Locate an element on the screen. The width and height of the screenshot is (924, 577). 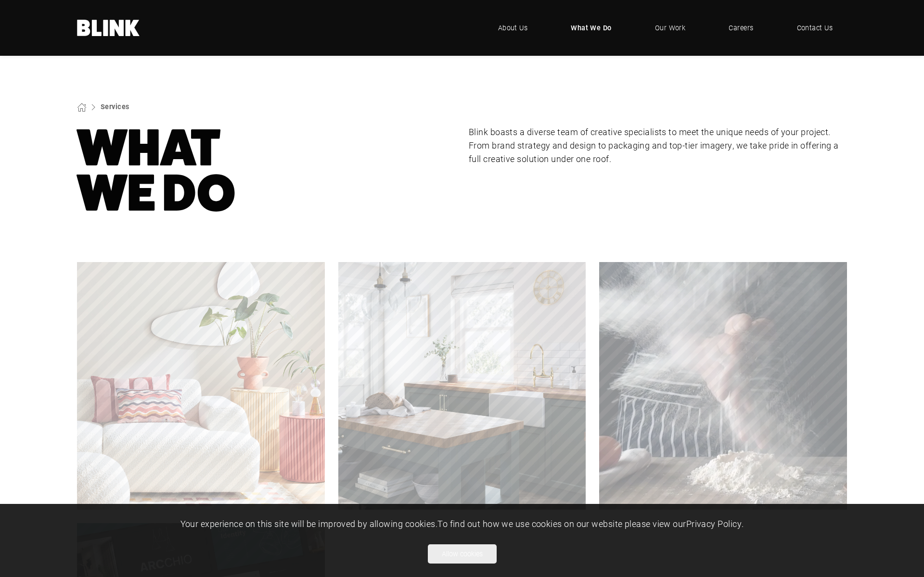
a: Covering all aspects of commercial photography and video, our experienced Photography and Video T... is located at coordinates (200, 386).